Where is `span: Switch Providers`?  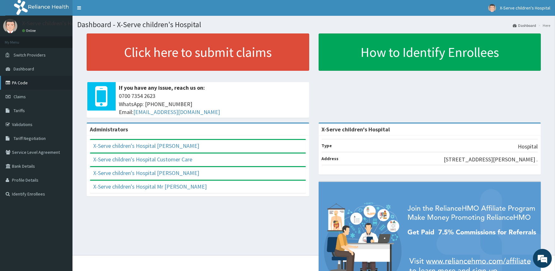 span: Switch Providers is located at coordinates (30, 55).